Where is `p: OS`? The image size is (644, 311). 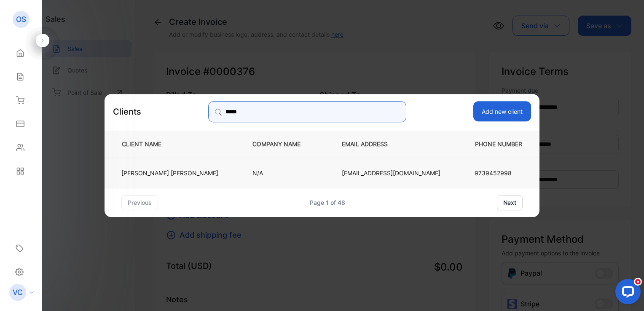
p: OS is located at coordinates (21, 19).